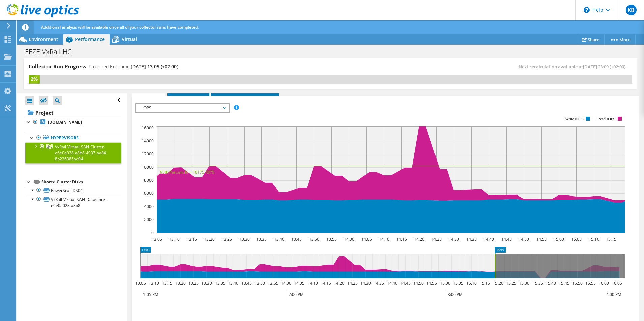 This screenshot has width=644, height=321. Describe the element at coordinates (73, 153) in the screenshot. I see `a: VxRail-Virtual-SAN-Cluster-e6e0a028-a8b8-4937-aa84-8b236385ad04` at that location.